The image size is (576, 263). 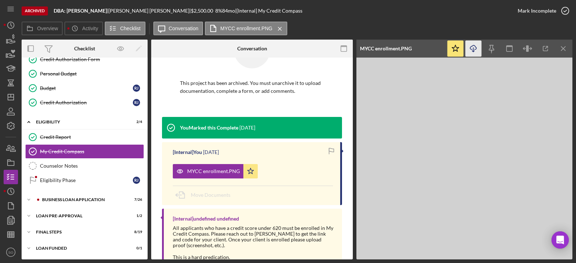 I want to click on div: FINAL STEPS, so click(x=80, y=232).